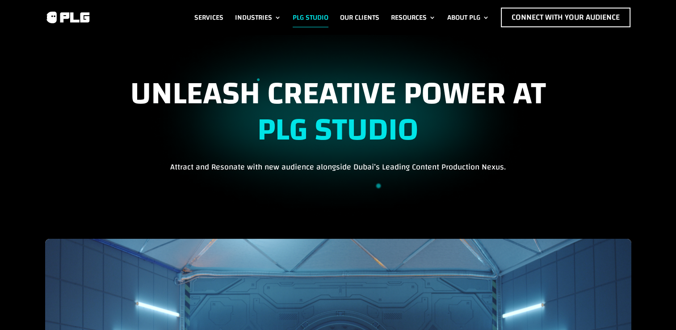  Describe the element at coordinates (338, 118) in the screenshot. I see `h1: UNLEASH CREATIVE POWER AT` at that location.